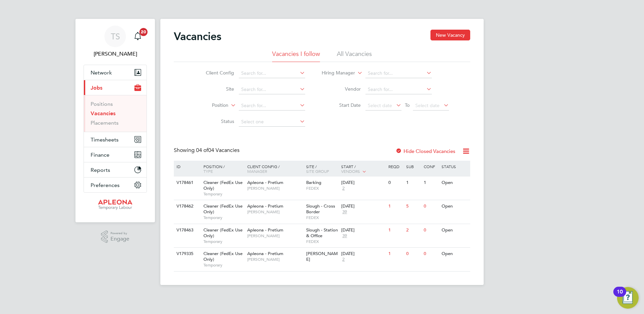 The image size is (644, 314). I want to click on span: 20, so click(144, 32).